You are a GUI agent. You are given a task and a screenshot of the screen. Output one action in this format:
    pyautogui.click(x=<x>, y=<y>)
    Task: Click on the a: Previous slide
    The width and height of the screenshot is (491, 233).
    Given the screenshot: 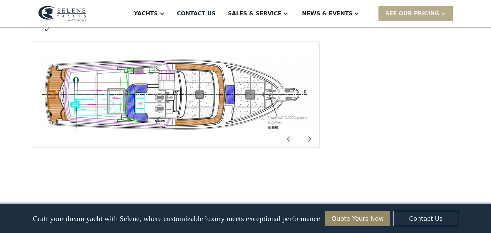 What is the action you would take?
    pyautogui.click(x=289, y=139)
    